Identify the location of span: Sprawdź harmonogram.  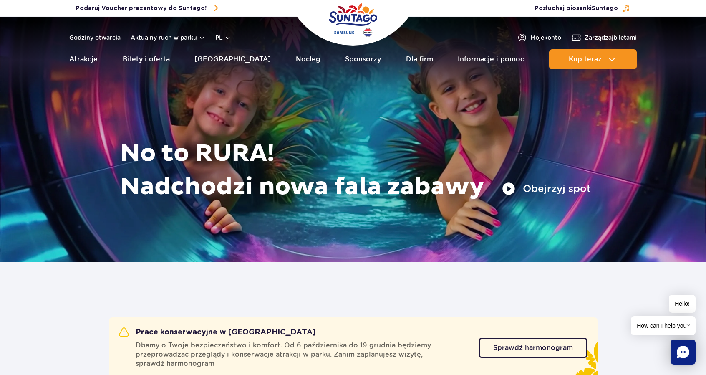
(533, 347).